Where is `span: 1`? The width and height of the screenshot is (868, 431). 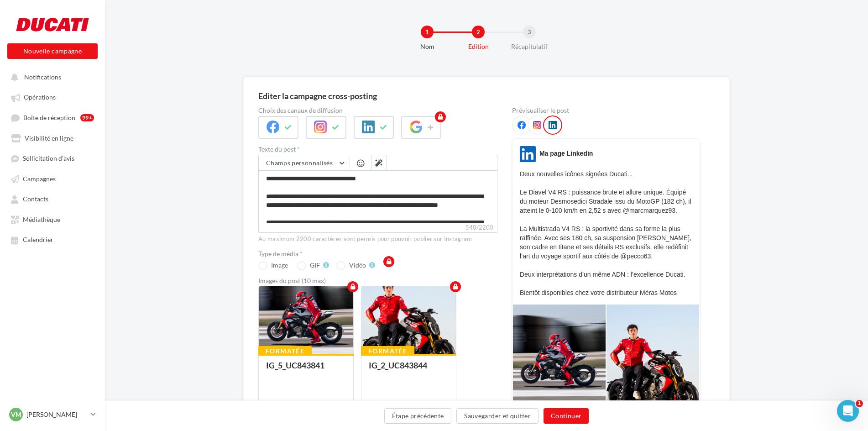 span: 1 is located at coordinates (859, 404).